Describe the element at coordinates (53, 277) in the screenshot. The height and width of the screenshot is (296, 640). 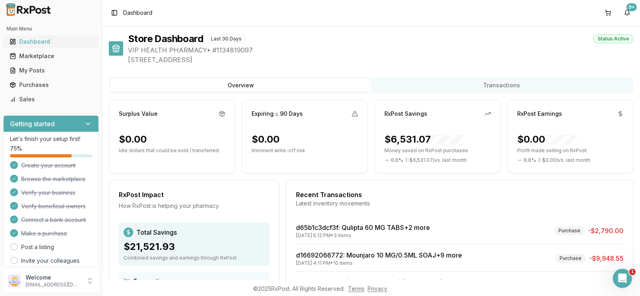
I see `p: Welcome` at that location.